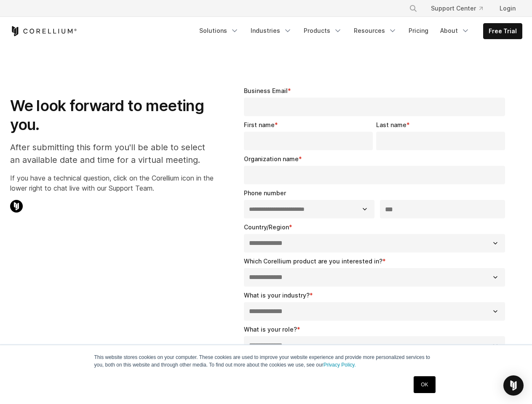  I want to click on img: Corellium Chat Icon, so click(16, 206).